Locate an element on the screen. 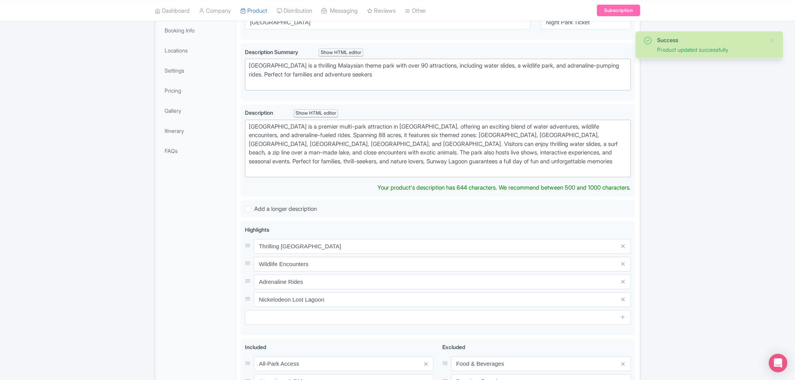  div: Your product's description has 644 characters. We recommend between 500 and 1000 characters. is located at coordinates (504, 188).